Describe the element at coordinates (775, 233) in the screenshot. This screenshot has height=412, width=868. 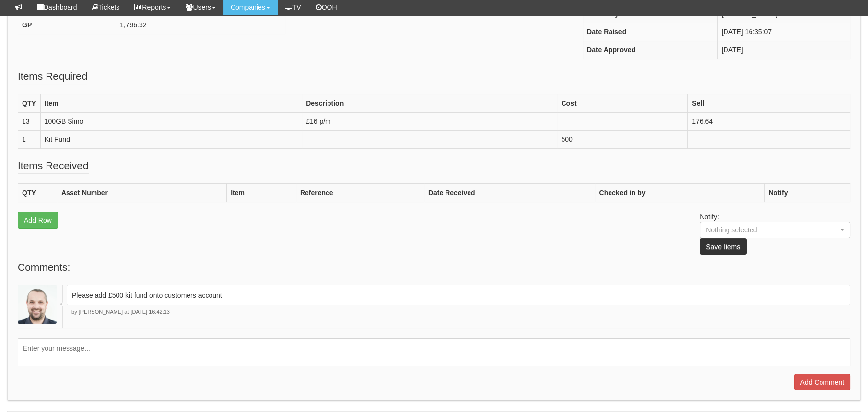
I see `p: Notify:` at that location.